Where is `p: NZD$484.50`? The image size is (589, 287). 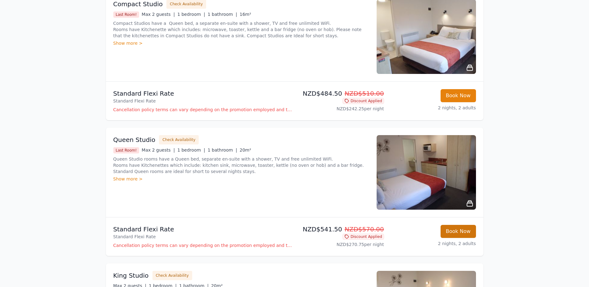
p: NZD$484.50 is located at coordinates (341, 93).